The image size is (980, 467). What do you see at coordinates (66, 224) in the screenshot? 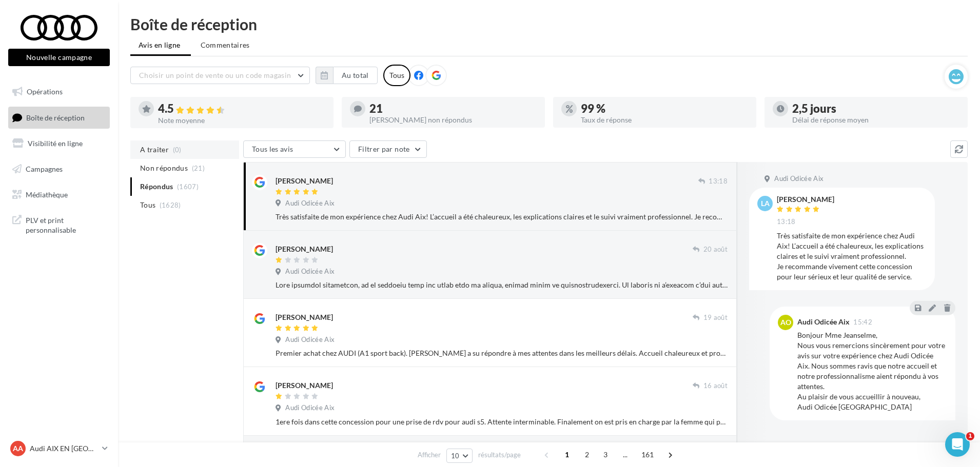
I see `span: PLV et print personnalisable` at bounding box center [66, 224].